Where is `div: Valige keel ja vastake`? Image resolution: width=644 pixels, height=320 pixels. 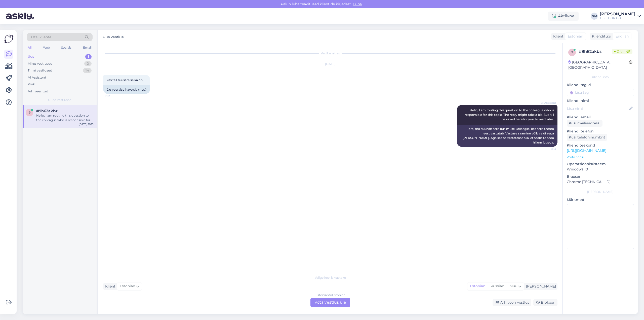
div: Valige keel ja vastake is located at coordinates (330, 278).